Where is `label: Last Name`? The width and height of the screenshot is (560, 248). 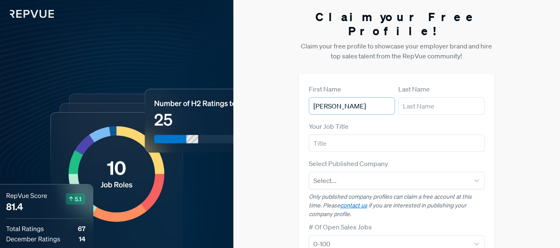 label: Last Name is located at coordinates (414, 89).